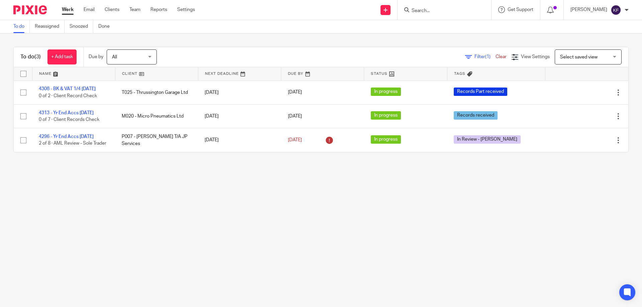 Image resolution: width=642 pixels, height=307 pixels. Describe the element at coordinates (69, 120) in the screenshot. I see `span: 0 of 7 · Client Records Check` at that location.